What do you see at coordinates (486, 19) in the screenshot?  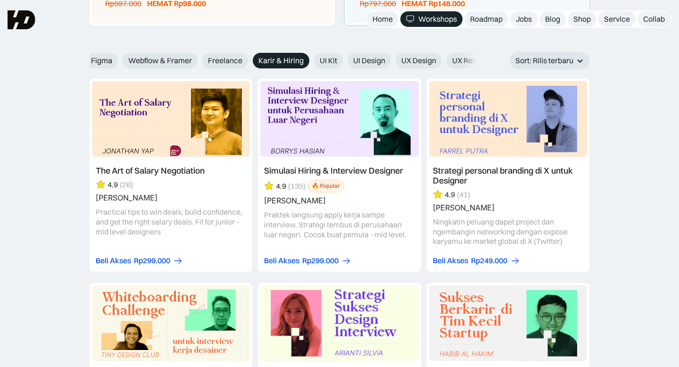 I see `a: Roadmap` at bounding box center [486, 19].